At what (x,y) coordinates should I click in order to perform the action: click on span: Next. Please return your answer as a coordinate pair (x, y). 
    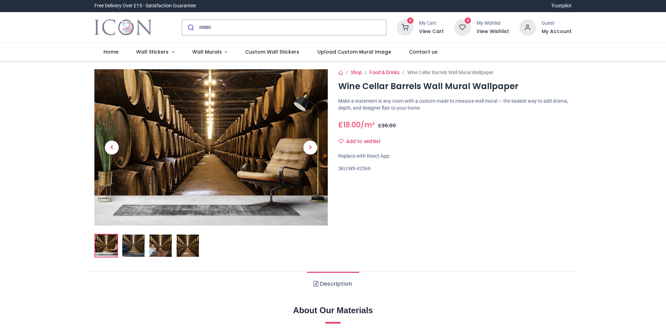
    Looking at the image, I should click on (310, 148).